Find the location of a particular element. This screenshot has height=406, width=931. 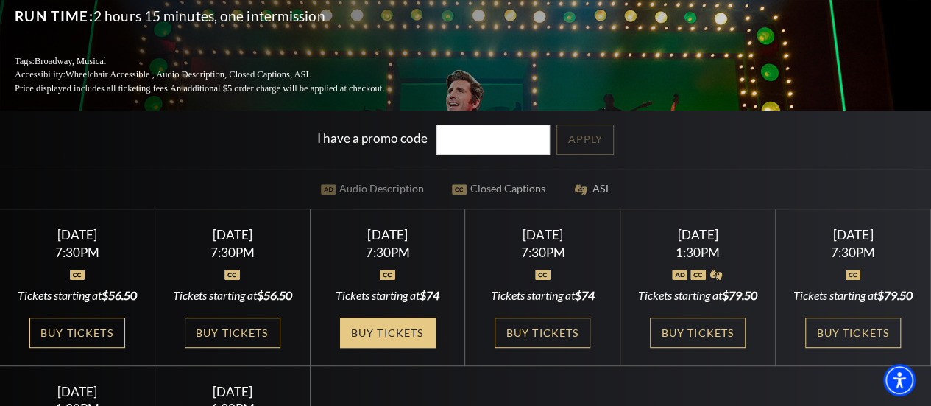

label: I have a promo code is located at coordinates (373, 138).